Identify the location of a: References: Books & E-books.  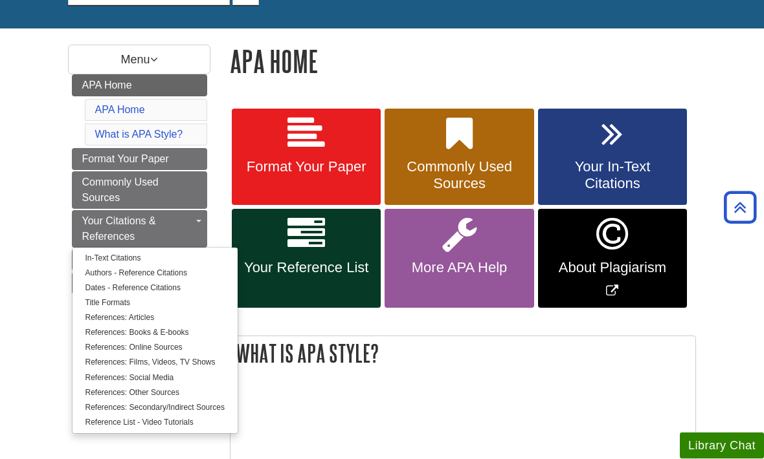
(155, 333).